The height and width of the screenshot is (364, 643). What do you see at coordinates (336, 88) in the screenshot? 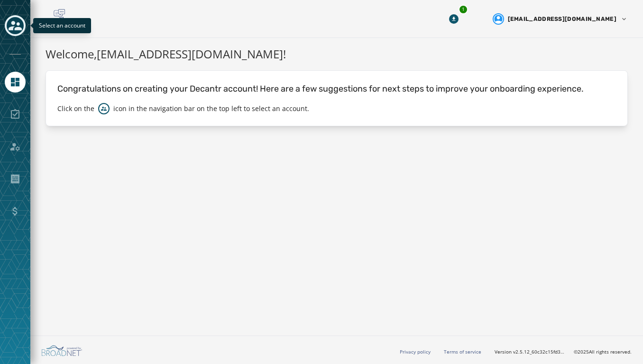
I see `p: Congratulations on creating your Decantr account! Here are a few suggestions for next steps to im...` at bounding box center [336, 88].